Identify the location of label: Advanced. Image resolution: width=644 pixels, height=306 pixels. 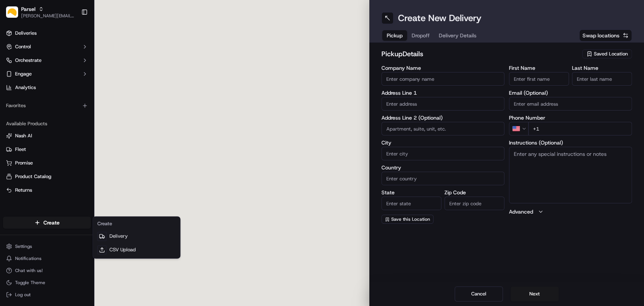
(521, 212).